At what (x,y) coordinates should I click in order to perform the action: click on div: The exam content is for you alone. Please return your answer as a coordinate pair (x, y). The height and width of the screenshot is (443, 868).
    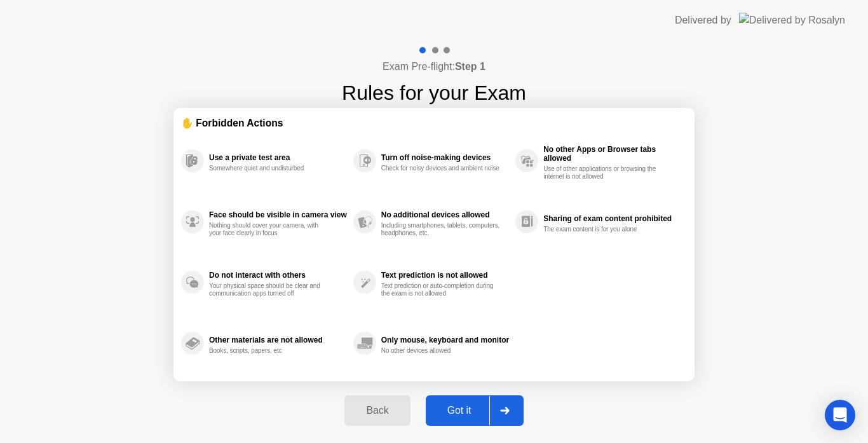
    Looking at the image, I should click on (603, 229).